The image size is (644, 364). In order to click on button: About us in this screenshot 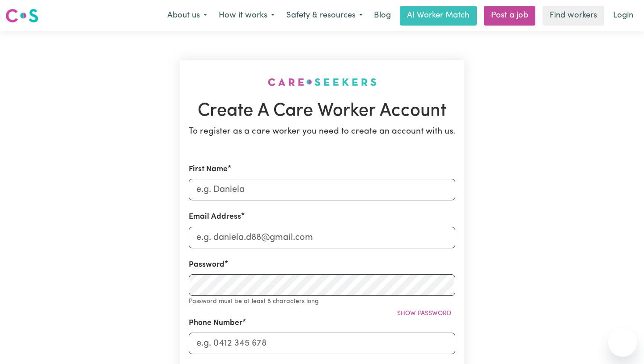, I will do `click(187, 16)`.